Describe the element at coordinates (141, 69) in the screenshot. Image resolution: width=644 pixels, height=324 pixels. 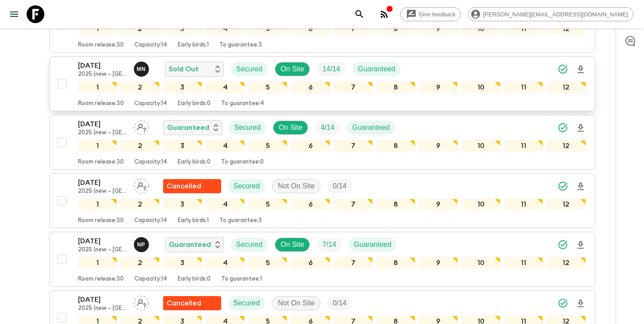
I see `p: M N` at that location.